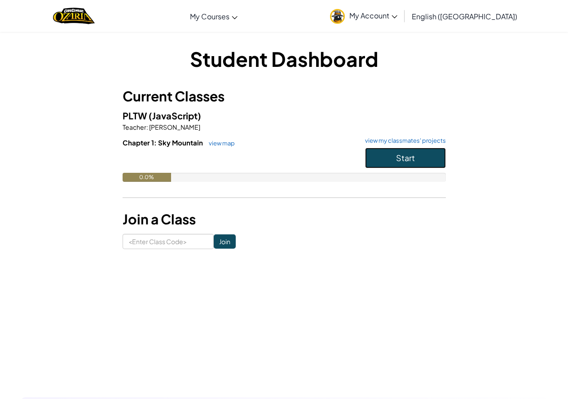 The width and height of the screenshot is (568, 399). Describe the element at coordinates (210, 16) in the screenshot. I see `span: My Courses` at that location.